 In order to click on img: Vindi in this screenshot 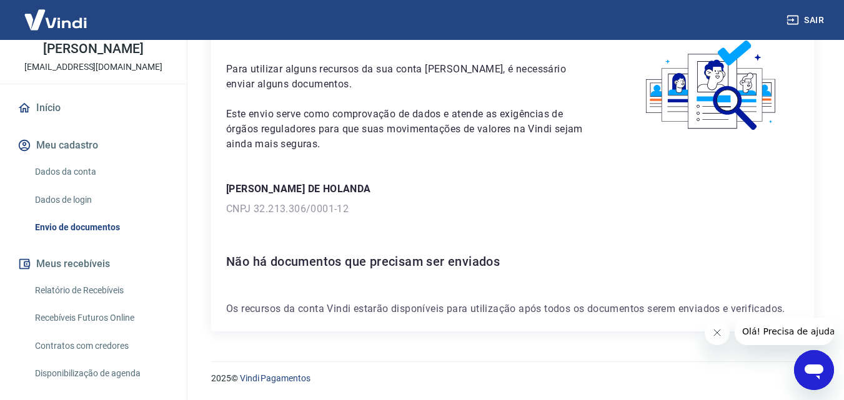, I will do `click(56, 19)`.